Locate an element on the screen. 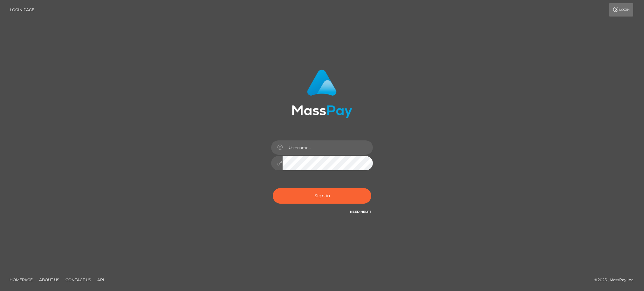 Image resolution: width=644 pixels, height=291 pixels. a: Need Help? is located at coordinates (361, 212).